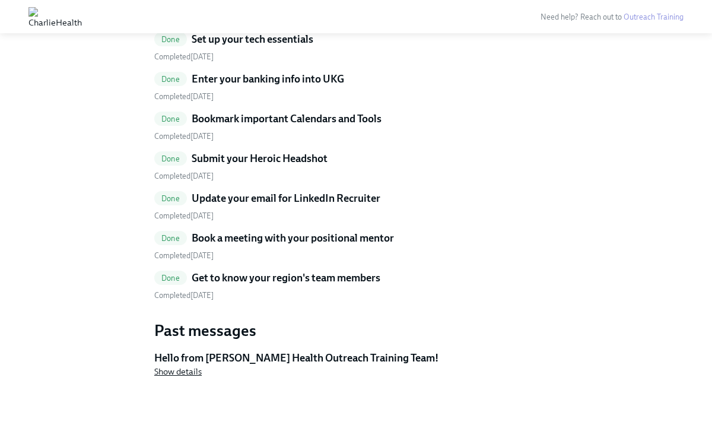 The image size is (712, 425). What do you see at coordinates (293, 238) in the screenshot?
I see `h5: Book a meeting with your positional mentor` at bounding box center [293, 238].